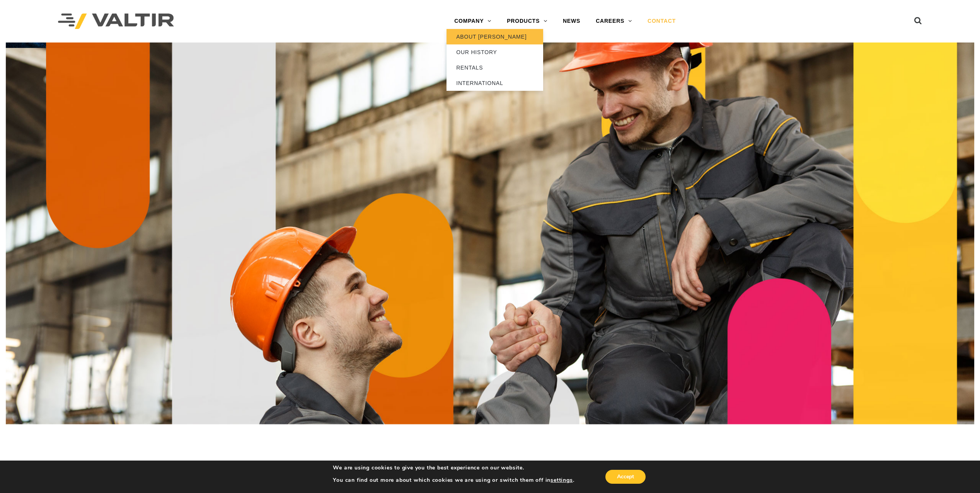  Describe the element at coordinates (453, 480) in the screenshot. I see `p: You can find out more about which cookies we are using or switch them off in .` at that location.